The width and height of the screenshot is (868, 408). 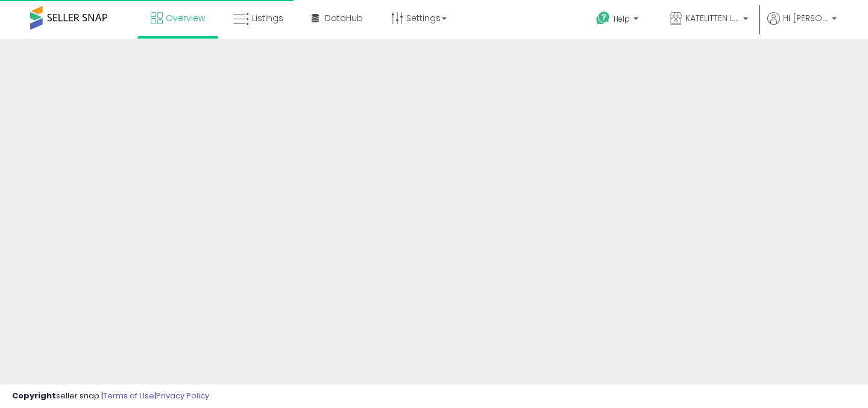 What do you see at coordinates (128, 395) in the screenshot?
I see `a: Terms of Use` at bounding box center [128, 395].